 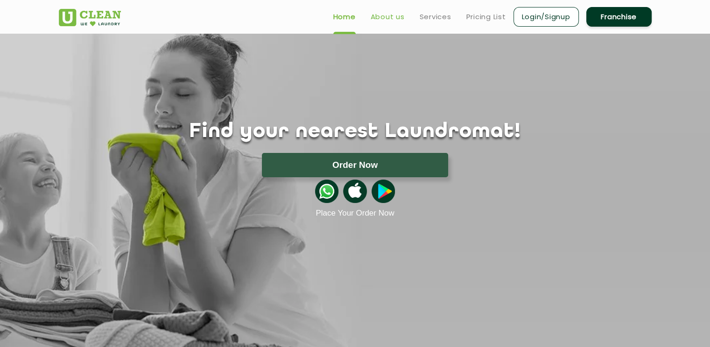 What do you see at coordinates (90, 17) in the screenshot?
I see `img: UClean Laundry and Dry Cleaning` at bounding box center [90, 17].